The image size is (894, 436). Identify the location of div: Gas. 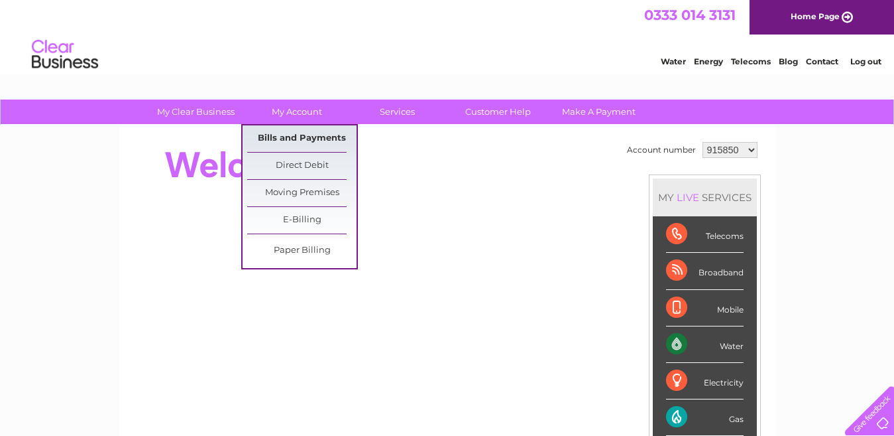
(705, 417).